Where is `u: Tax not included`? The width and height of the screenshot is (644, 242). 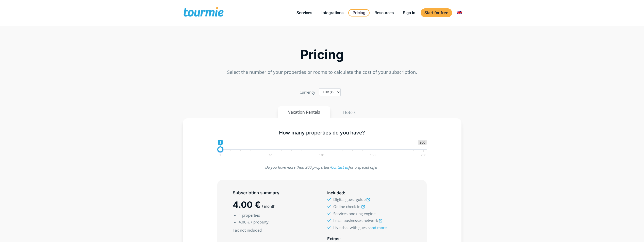 u: Tax not included is located at coordinates (247, 230).